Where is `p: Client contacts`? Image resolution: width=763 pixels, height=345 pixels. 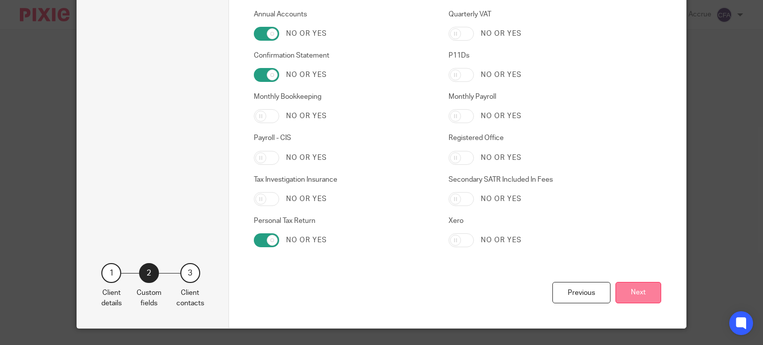
p: Client contacts is located at coordinates (190, 298).